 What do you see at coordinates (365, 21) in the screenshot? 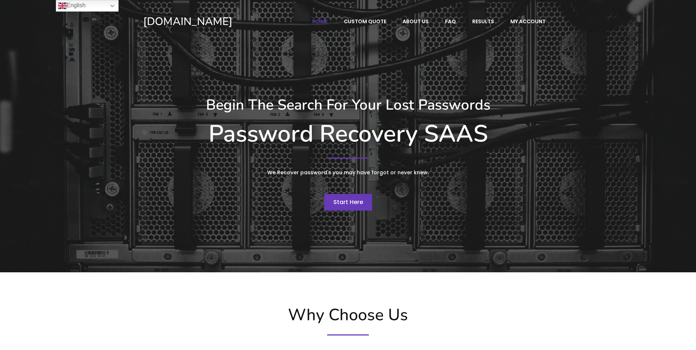
I see `a: Custom Quote` at bounding box center [365, 21].